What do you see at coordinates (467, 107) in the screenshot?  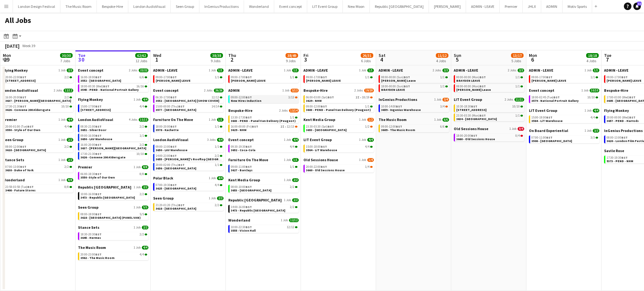 I see `span: 10:30-18:30` at bounding box center [467, 107].